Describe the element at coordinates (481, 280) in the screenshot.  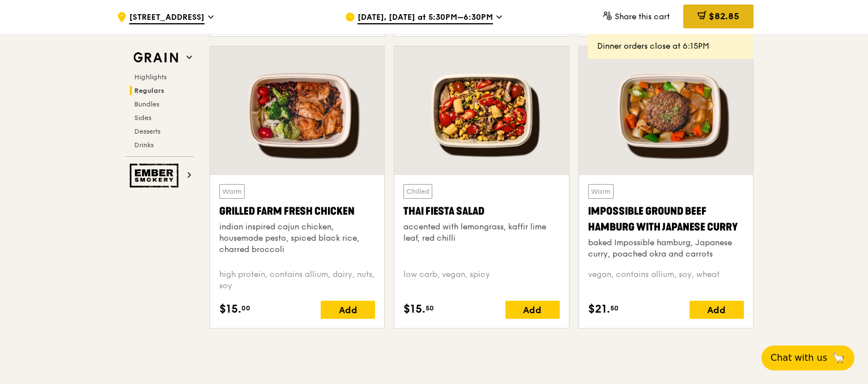
I see `div: low carb, vegan, spicy` at that location.